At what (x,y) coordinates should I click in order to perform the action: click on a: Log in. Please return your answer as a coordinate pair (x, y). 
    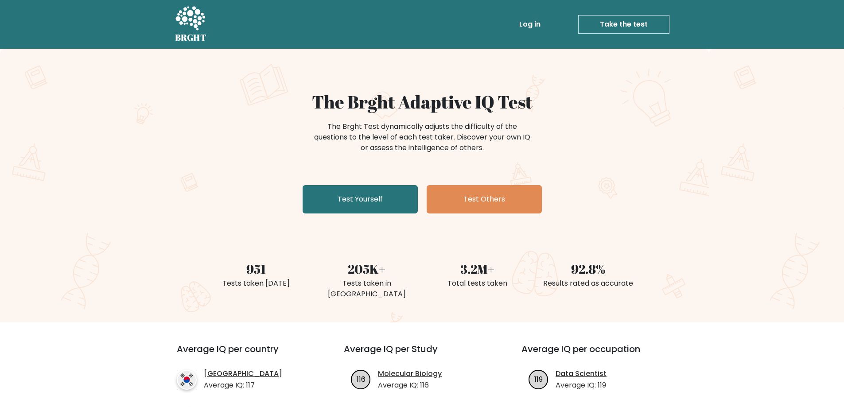
    Looking at the image, I should click on (530, 24).